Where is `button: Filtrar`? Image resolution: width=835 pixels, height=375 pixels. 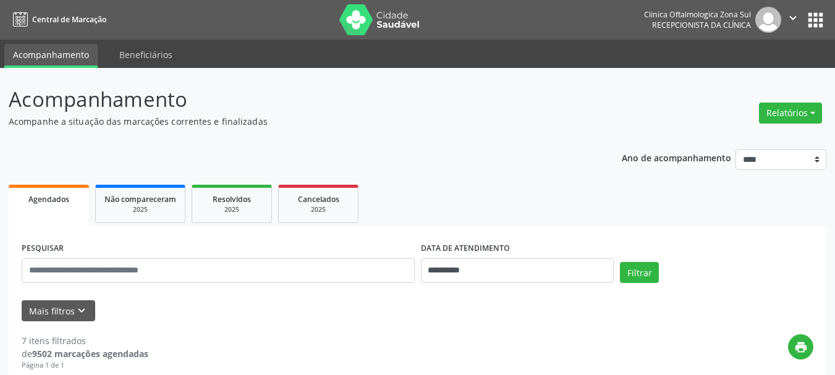 button: Filtrar is located at coordinates (639, 273).